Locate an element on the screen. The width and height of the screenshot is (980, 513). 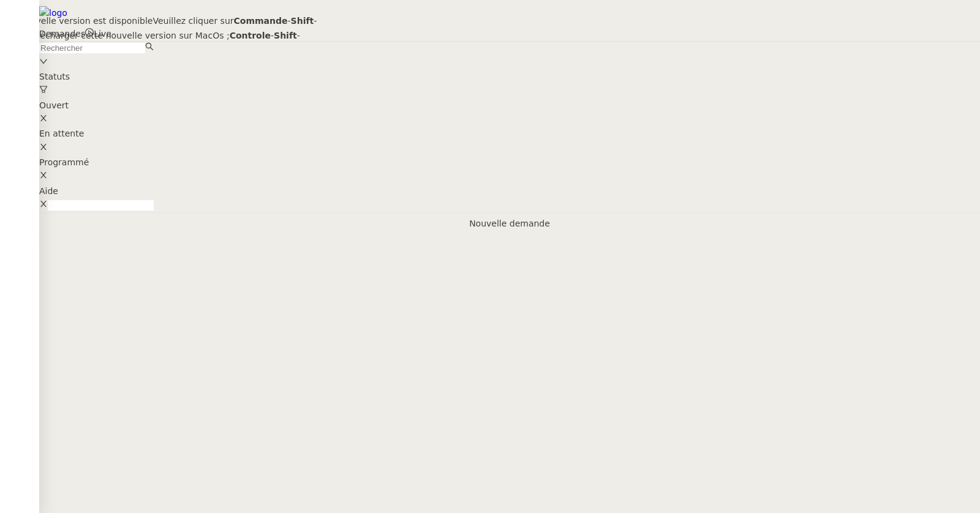
nz-select-item: Programmé is located at coordinates (509, 169).